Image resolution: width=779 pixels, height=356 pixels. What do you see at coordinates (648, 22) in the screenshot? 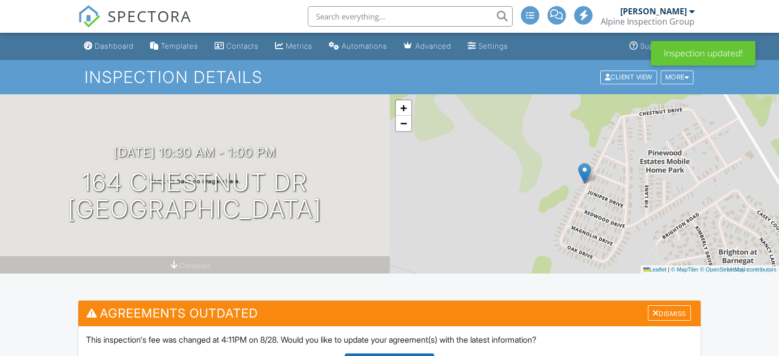
I see `div: Alpine Inspection Group` at bounding box center [648, 22].